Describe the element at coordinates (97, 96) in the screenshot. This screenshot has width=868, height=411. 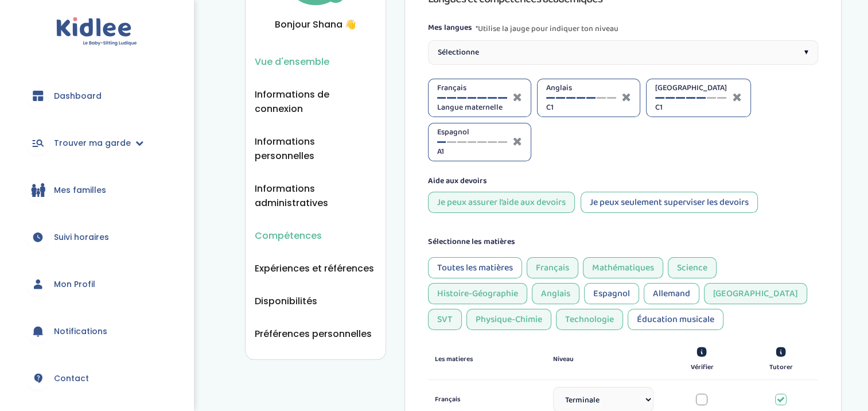
I see `a: Dashboard` at that location.